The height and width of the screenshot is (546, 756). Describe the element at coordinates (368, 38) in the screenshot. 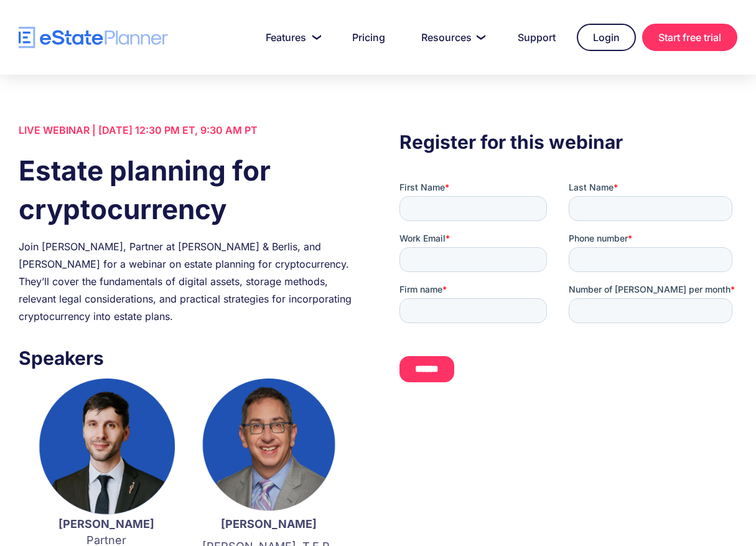

I see `a: Pricing` at that location.